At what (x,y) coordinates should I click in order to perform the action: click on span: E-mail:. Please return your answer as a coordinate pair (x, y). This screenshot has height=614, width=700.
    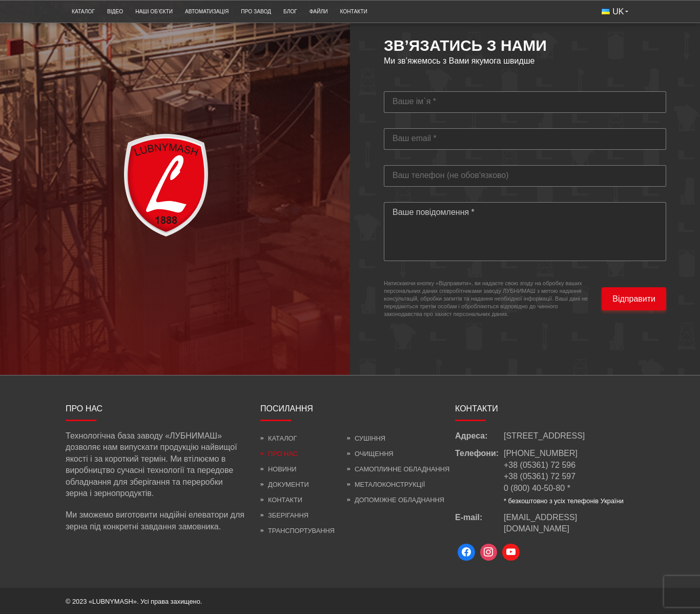
    Looking at the image, I should click on (479, 523).